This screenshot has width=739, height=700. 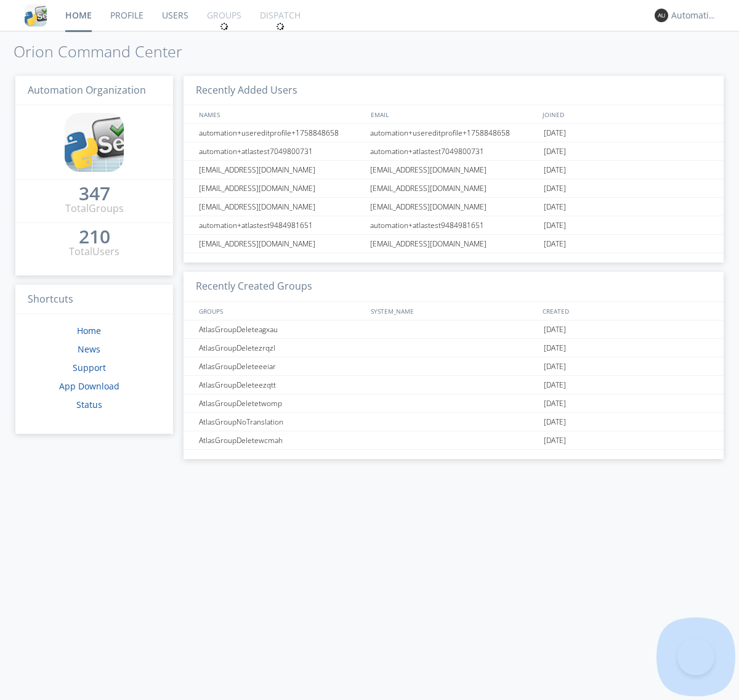 I want to click on a: App Download, so click(x=89, y=385).